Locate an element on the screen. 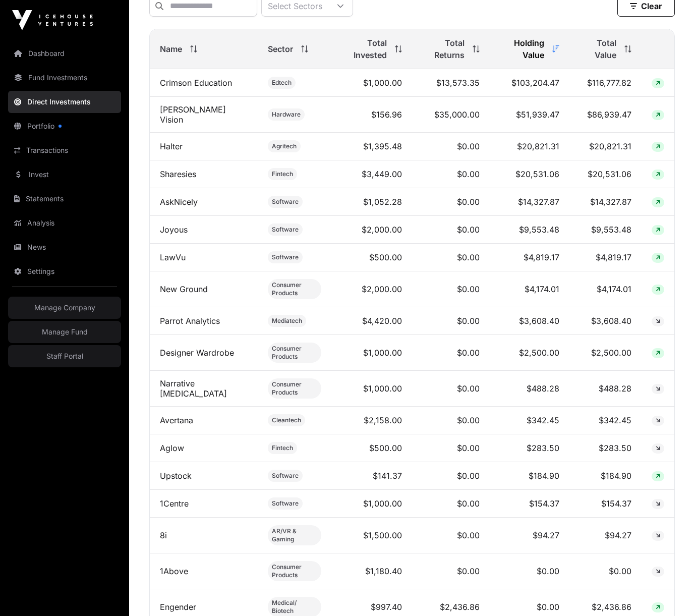  td: $141.37 is located at coordinates (372, 476).